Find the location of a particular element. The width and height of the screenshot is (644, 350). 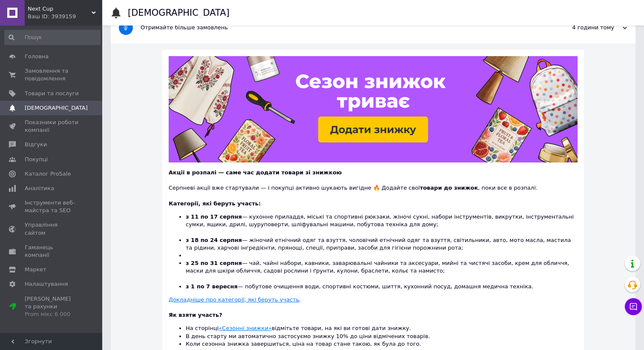

b: з 25 по 31 серпня is located at coordinates (214, 262).